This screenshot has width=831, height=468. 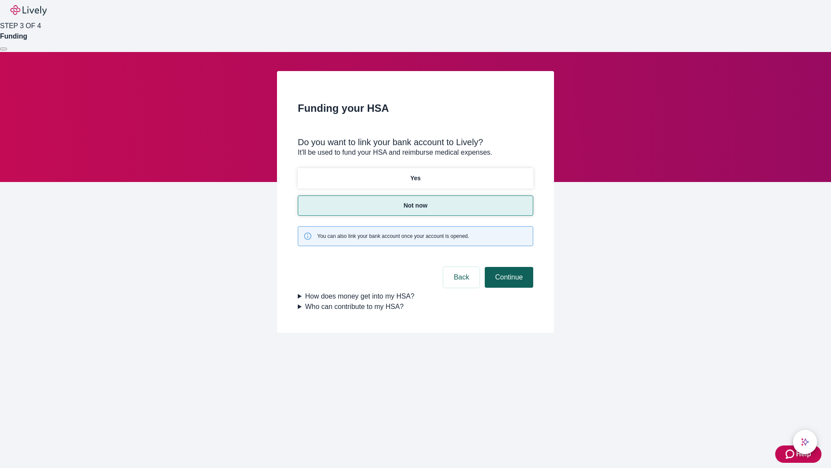 What do you see at coordinates (799, 454) in the screenshot?
I see `button: Zendesk support iconHelp` at bounding box center [799, 454].